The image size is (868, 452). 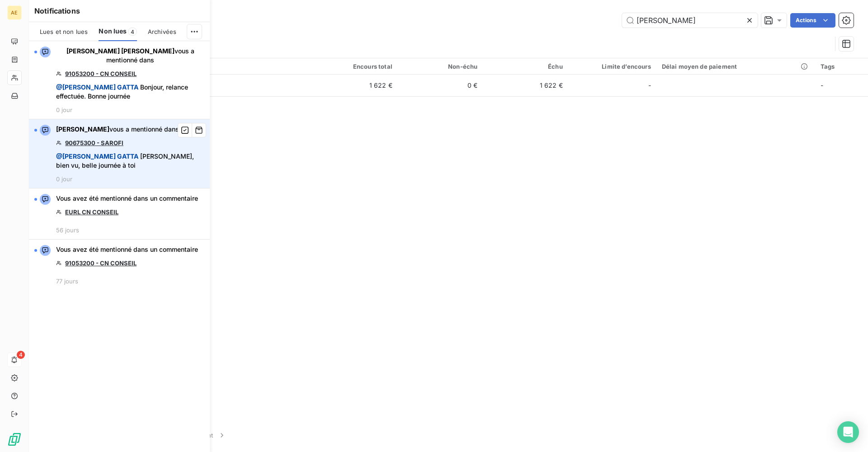 What do you see at coordinates (112, 31) in the screenshot?
I see `span: Non lues` at bounding box center [112, 31].